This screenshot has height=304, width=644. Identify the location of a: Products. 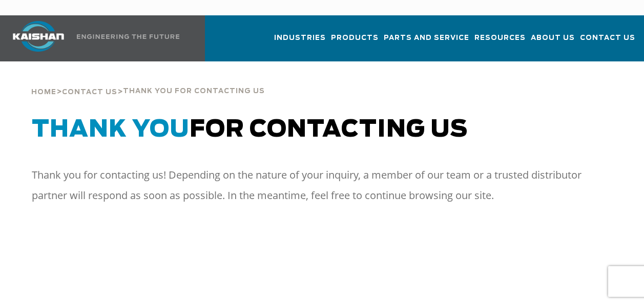
(355, 42).